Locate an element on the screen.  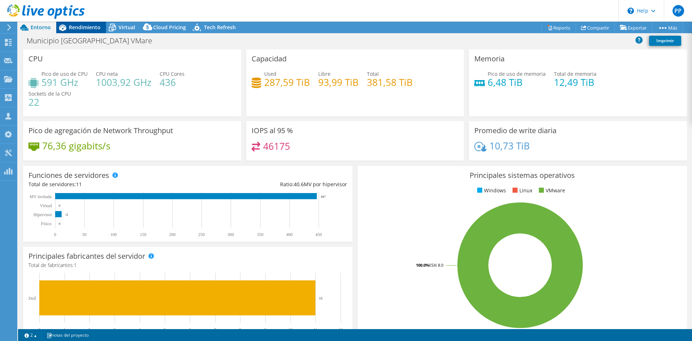
span: Tech Refresh is located at coordinates (220, 27).